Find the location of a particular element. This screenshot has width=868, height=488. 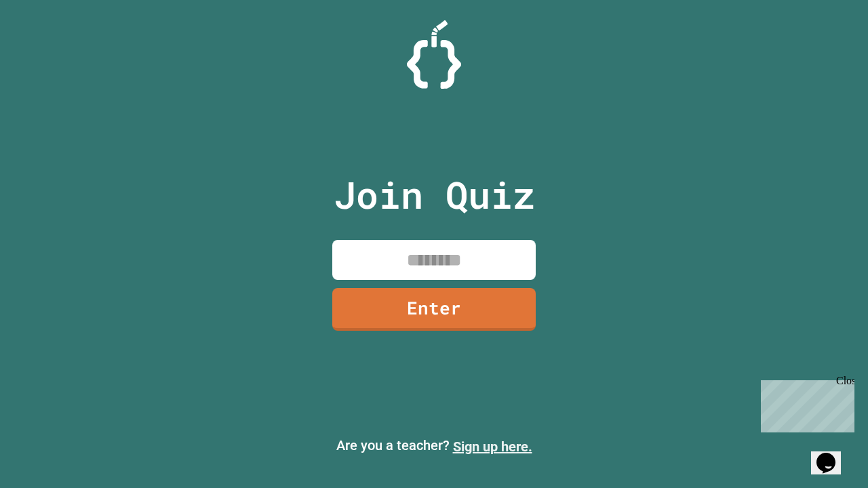

p: Join Quiz is located at coordinates (434, 195).